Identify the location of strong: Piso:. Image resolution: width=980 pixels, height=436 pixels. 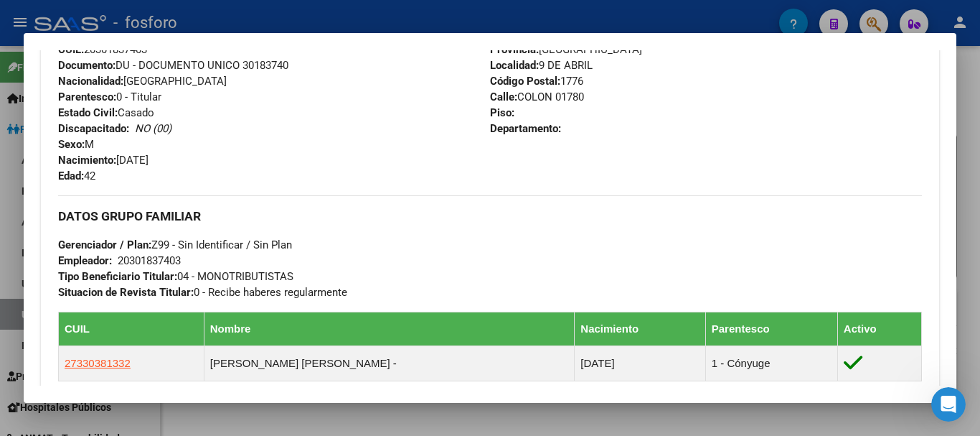
(502, 112).